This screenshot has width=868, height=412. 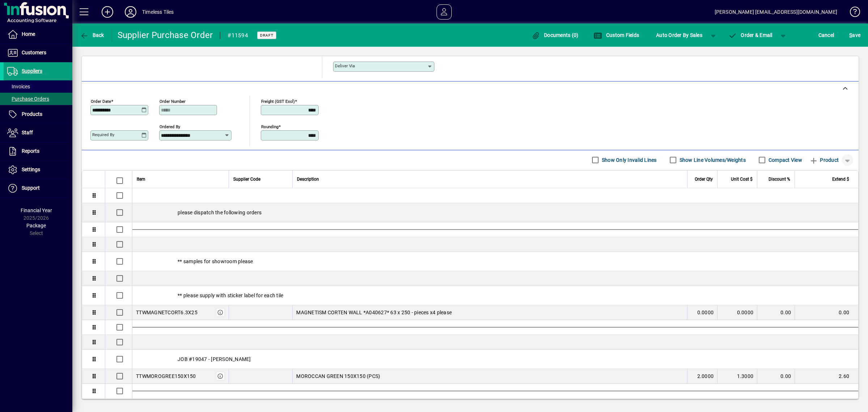 I want to click on span: Customers, so click(x=34, y=53).